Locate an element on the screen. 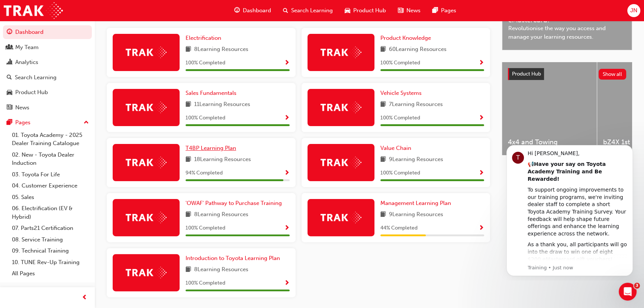 The width and height of the screenshot is (644, 308). a: News is located at coordinates (47, 107).